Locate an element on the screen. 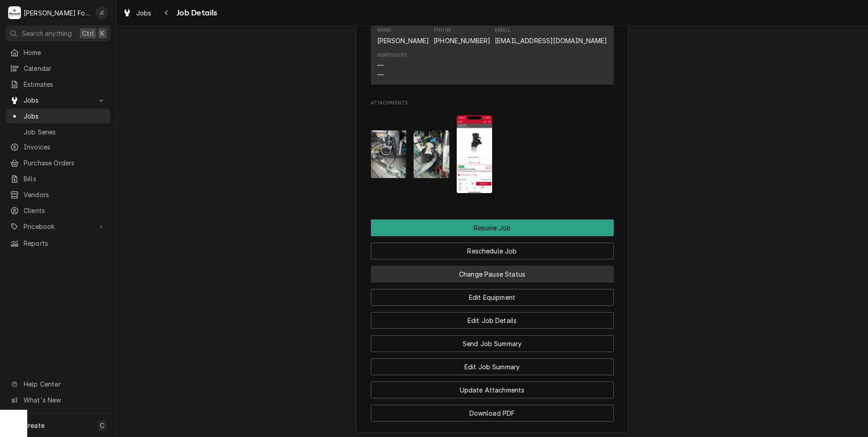 The image size is (868, 437). span: Search anything is located at coordinates (47, 33).